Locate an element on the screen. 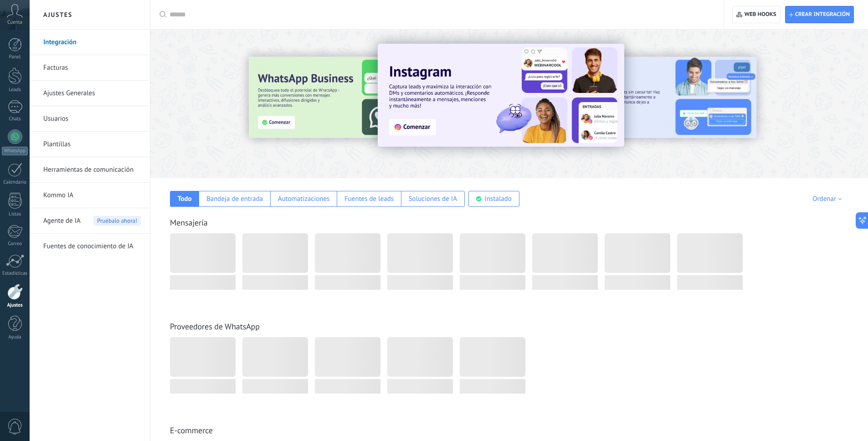 This screenshot has height=441, width=868. li: Integración is located at coordinates (90, 42).